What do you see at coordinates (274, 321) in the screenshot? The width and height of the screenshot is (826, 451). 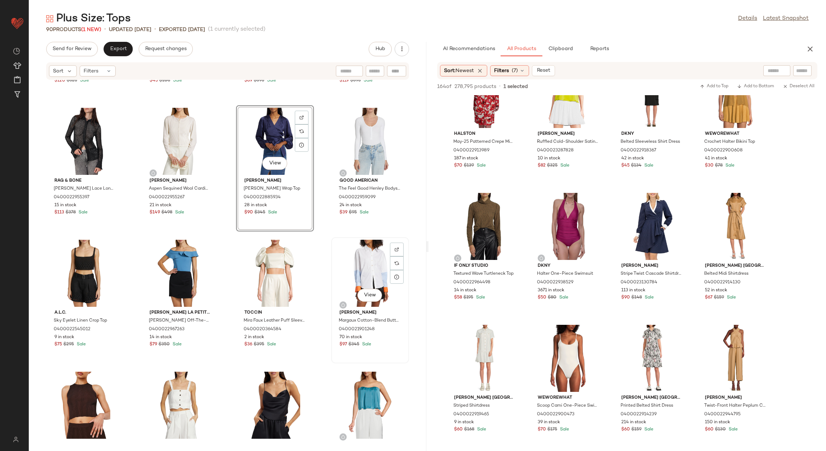 I see `span: Mira Faux Leather Puff Sleeve Top` at bounding box center [274, 321].